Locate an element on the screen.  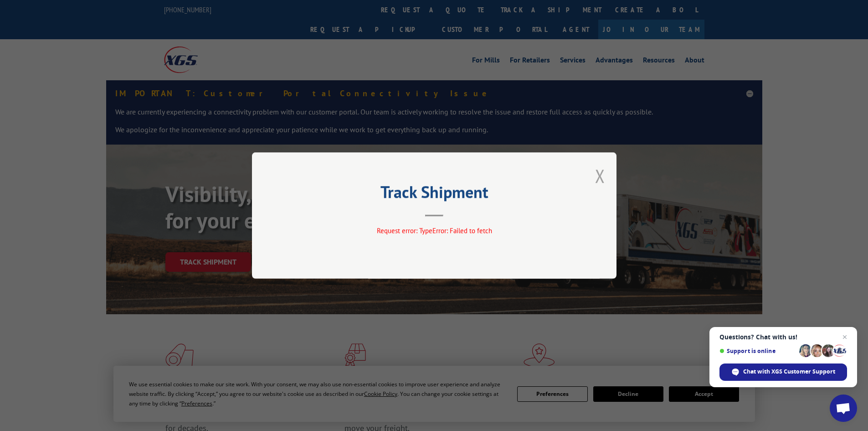
span: Close chat is located at coordinates (845, 337).